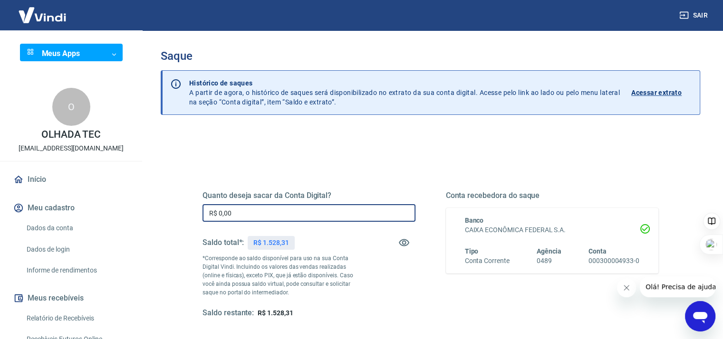 Image resolution: width=723 pixels, height=339 pixels. Describe the element at coordinates (471, 251) in the screenshot. I see `span: Tipo` at that location.